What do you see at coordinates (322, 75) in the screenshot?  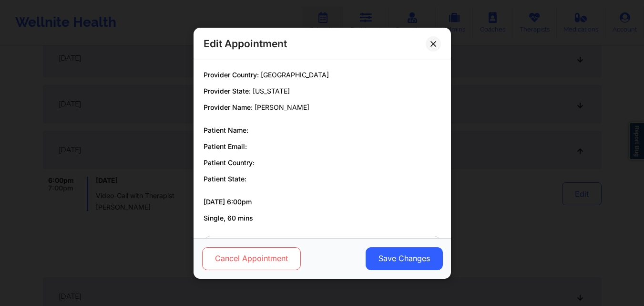 I see `p: Provider Country:` at bounding box center [322, 75].